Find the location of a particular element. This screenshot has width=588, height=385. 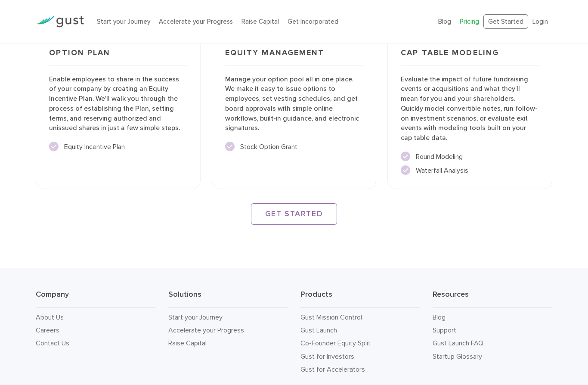

a: Careers is located at coordinates (47, 330).